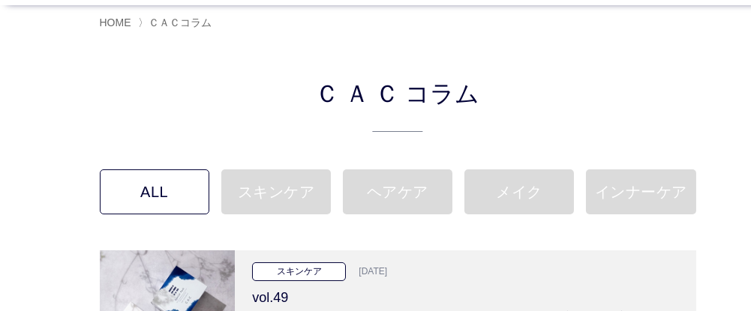 The height and width of the screenshot is (311, 751). I want to click on a: メイク, so click(519, 192).